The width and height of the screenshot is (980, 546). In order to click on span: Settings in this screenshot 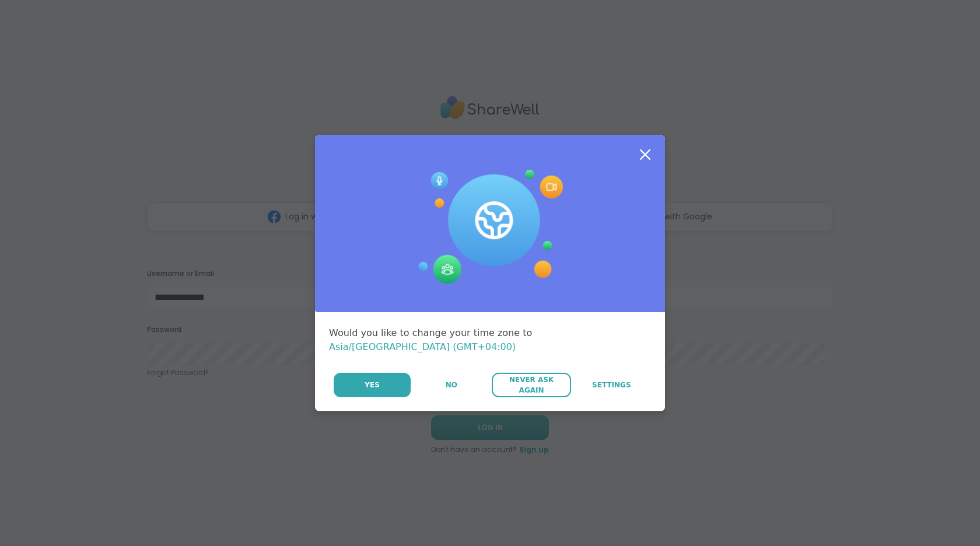, I will do `click(612, 385)`.